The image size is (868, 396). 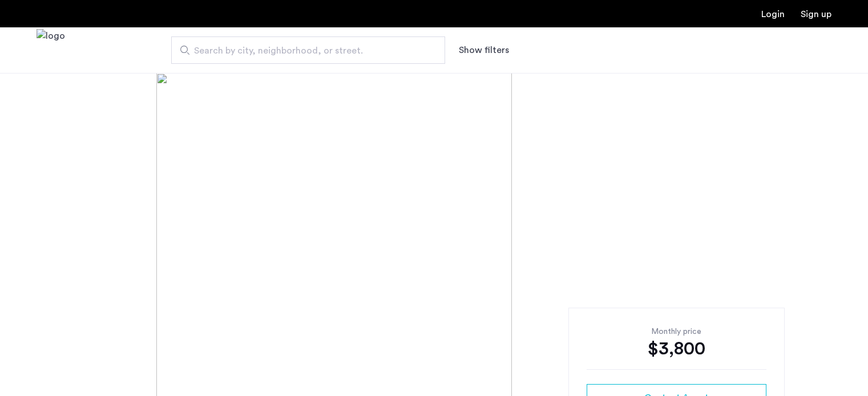 What do you see at coordinates (484, 51) in the screenshot?
I see `button: Show or hide filters` at bounding box center [484, 51].